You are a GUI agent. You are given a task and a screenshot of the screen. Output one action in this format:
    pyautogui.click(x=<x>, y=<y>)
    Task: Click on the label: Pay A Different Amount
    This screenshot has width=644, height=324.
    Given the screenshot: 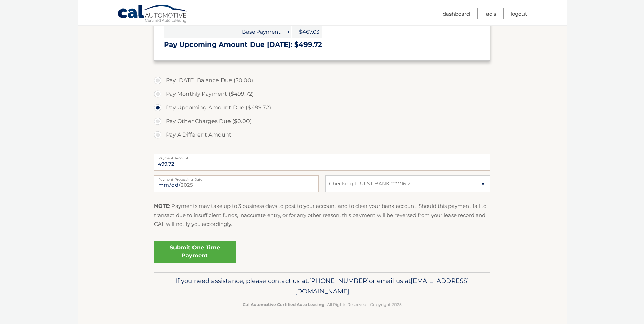 What is the action you would take?
    pyautogui.click(x=322, y=135)
    